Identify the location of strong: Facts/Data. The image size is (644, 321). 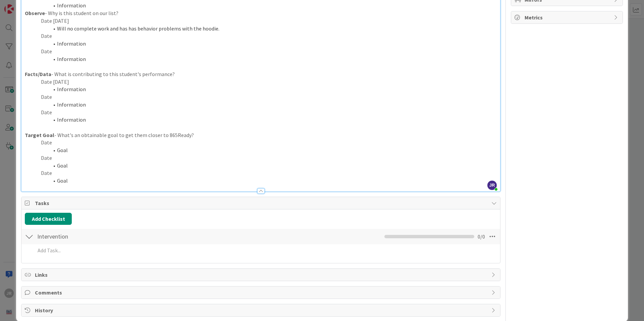
(38, 74).